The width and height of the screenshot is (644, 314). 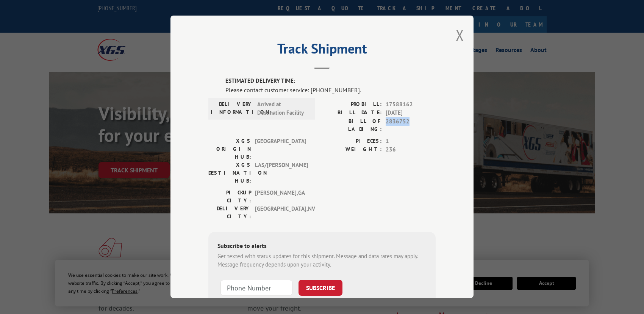 What do you see at coordinates (411, 125) in the screenshot?
I see `span: 2836752` at bounding box center [411, 125].